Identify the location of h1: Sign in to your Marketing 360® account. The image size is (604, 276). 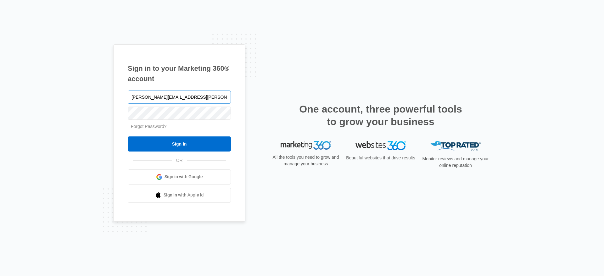
(179, 74).